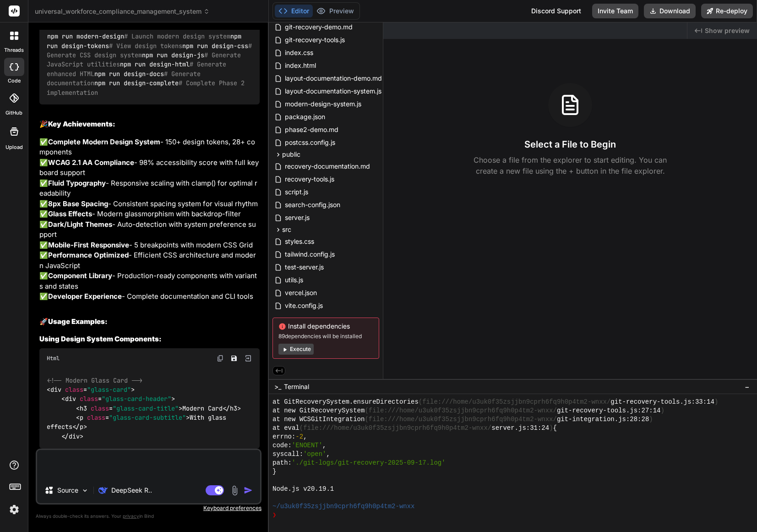 The image size is (757, 532). What do you see at coordinates (307, 445) in the screenshot?
I see `span: 'ENOENT'` at bounding box center [307, 445].